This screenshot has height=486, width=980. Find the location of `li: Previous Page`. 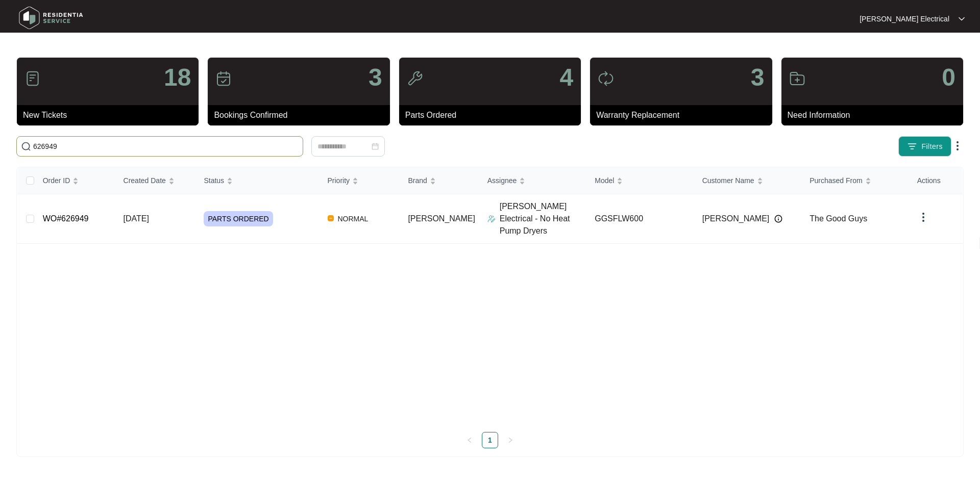

li: Previous Page is located at coordinates (470, 440).